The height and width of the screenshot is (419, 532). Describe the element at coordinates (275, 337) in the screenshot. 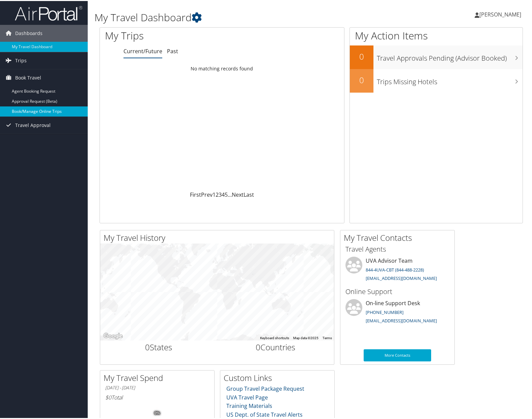

I see `button: Keyboard shortcuts` at that location.